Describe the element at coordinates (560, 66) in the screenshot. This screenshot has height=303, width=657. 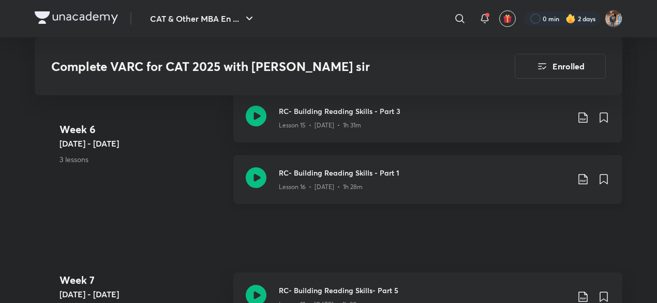
I see `button: Enrolled` at that location.